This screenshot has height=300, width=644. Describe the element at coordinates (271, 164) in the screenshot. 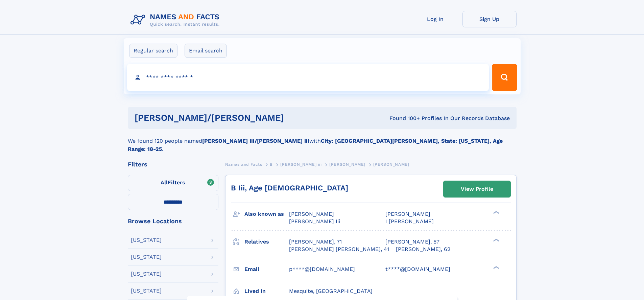

I see `a: B` at that location.